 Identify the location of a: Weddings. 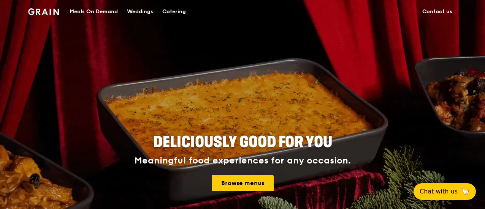
(140, 12).